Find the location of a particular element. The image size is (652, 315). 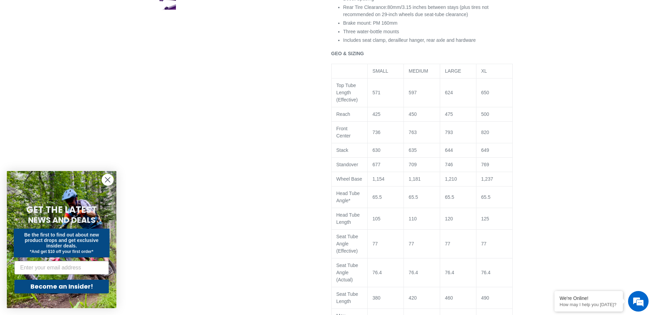

span: XL is located at coordinates (484, 71).